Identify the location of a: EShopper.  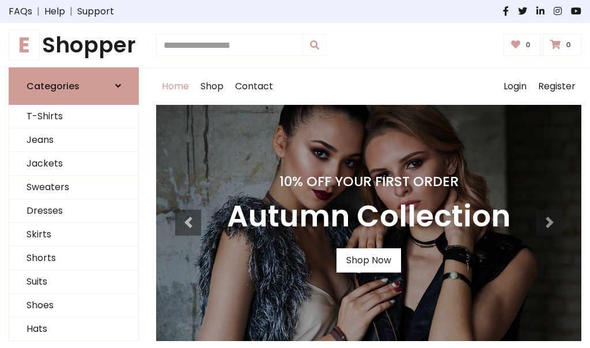
(74, 45).